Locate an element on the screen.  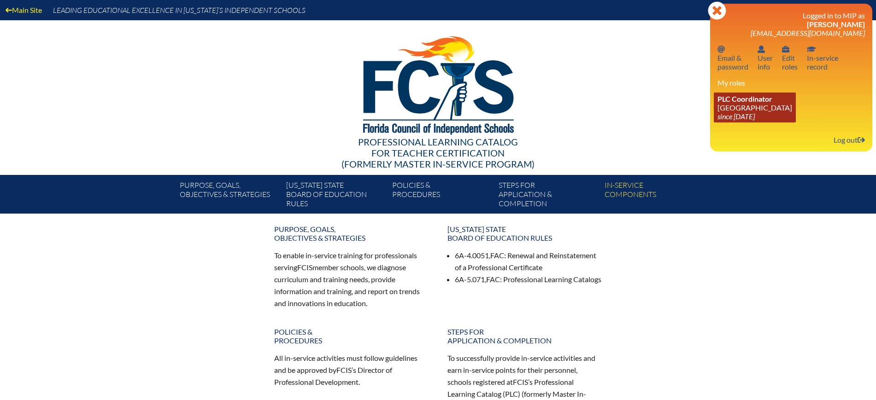
span: PLC is located at coordinates (511, 394).